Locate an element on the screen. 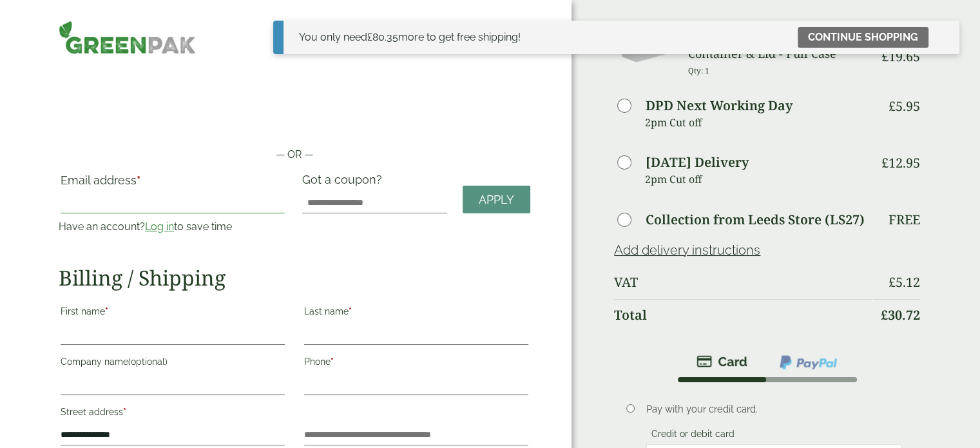 The height and width of the screenshot is (448, 980). label: Company name is located at coordinates (173, 363).